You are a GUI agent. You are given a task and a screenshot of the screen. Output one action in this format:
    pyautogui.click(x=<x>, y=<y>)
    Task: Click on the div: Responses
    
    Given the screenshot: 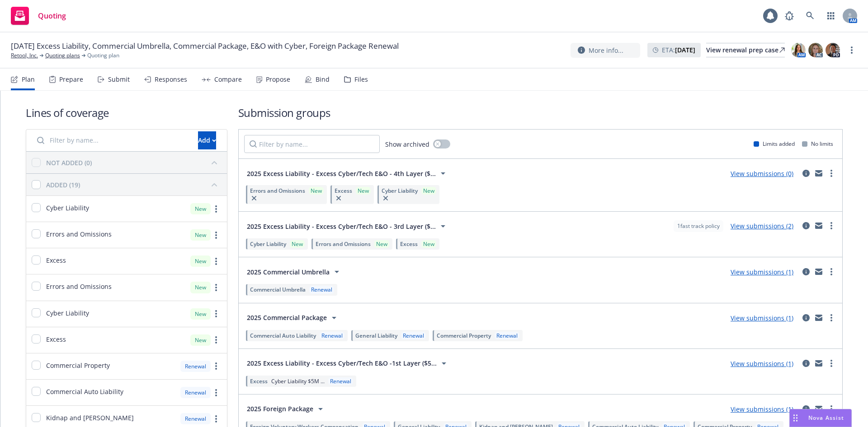 What is the action you would take?
    pyautogui.click(x=171, y=79)
    